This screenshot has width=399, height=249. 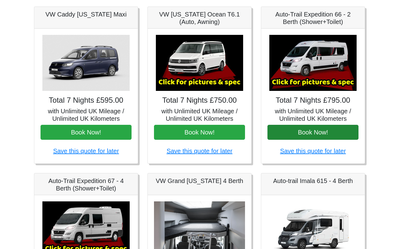 What do you see at coordinates (199, 100) in the screenshot?
I see `h4: Total 7 Nights £750.00` at bounding box center [199, 100].